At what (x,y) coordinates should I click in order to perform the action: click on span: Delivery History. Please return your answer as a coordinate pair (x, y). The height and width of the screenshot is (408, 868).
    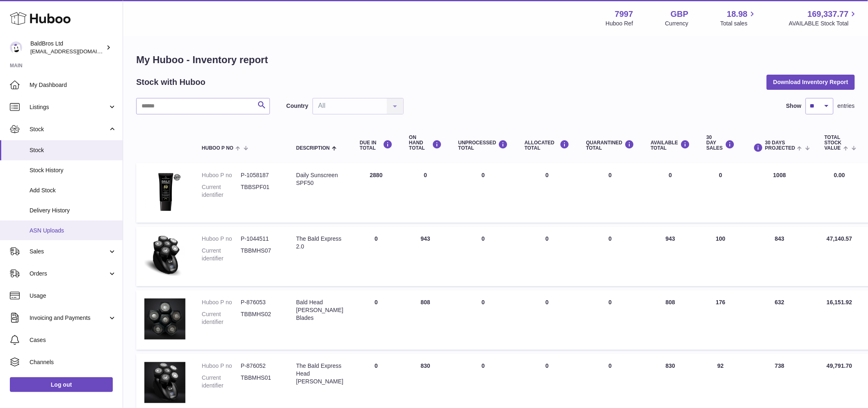
    Looking at the image, I should click on (73, 211).